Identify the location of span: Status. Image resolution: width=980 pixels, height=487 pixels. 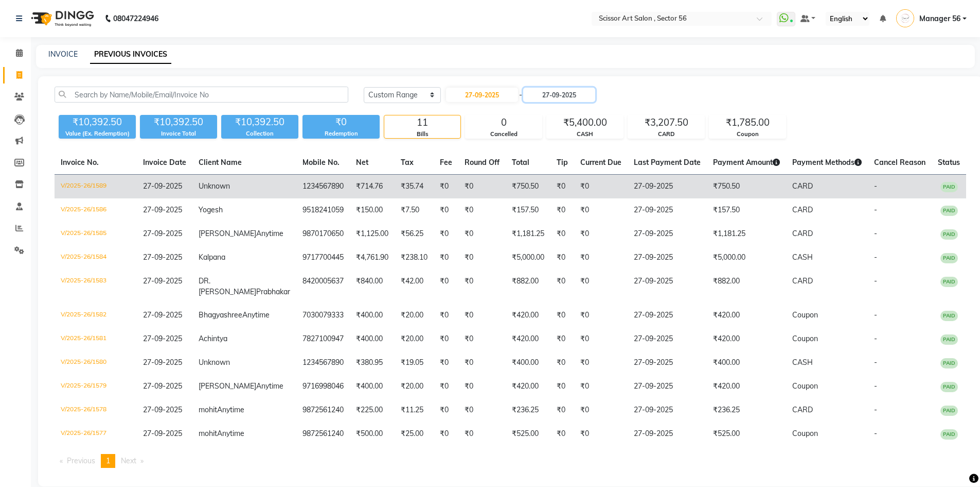
(949, 163).